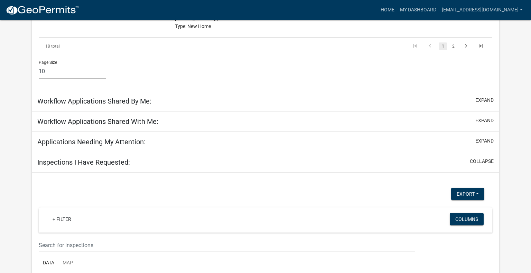  I want to click on a: My Dashboard, so click(418, 10).